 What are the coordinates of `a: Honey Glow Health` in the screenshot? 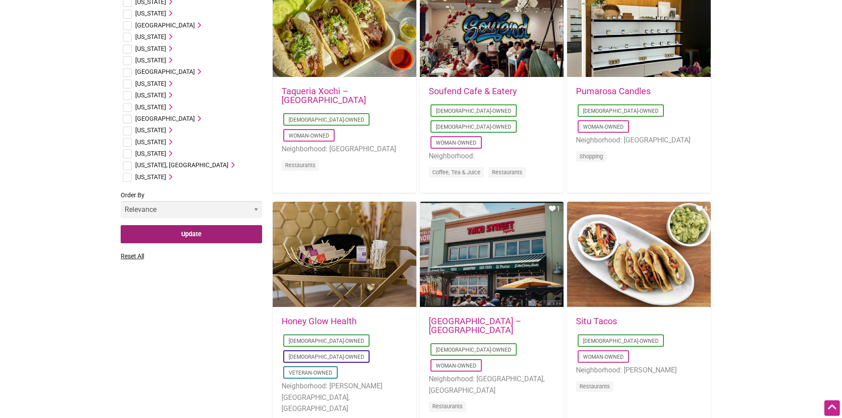 It's located at (319, 321).